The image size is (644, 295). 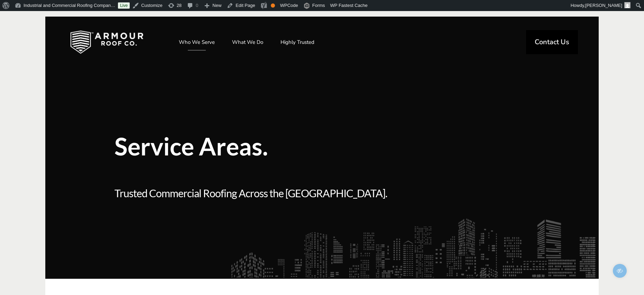 What do you see at coordinates (552, 42) in the screenshot?
I see `a: Contact Us` at bounding box center [552, 42].